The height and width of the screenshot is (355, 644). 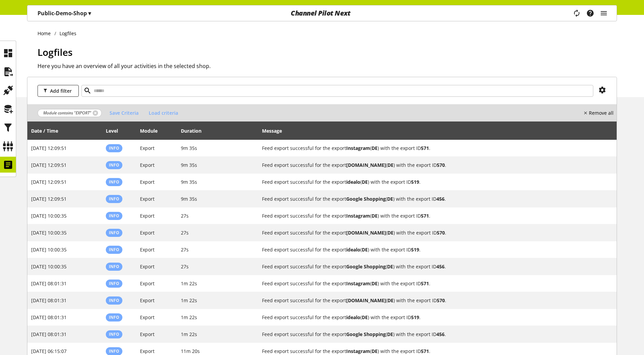 I want to click on div: Duration, so click(x=195, y=131).